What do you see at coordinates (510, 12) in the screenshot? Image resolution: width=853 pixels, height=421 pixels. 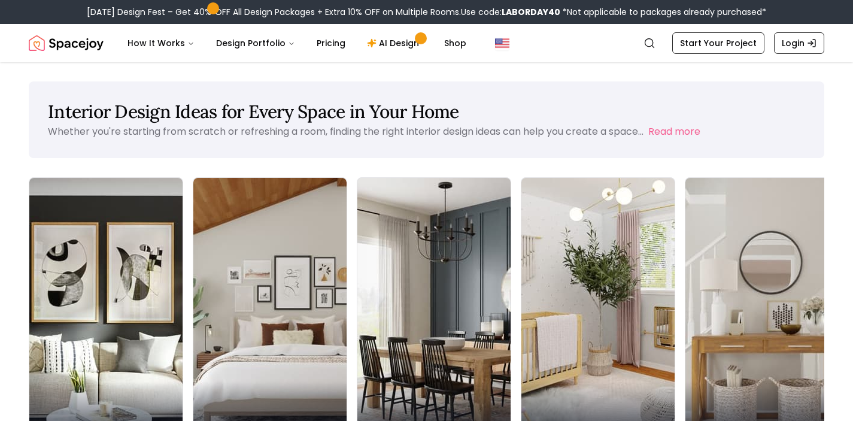 I see `span: Use code:` at bounding box center [510, 12].